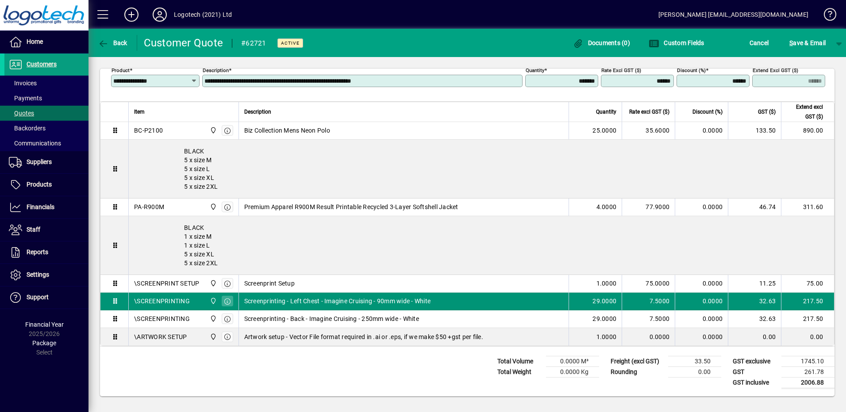  What do you see at coordinates (27, 128) in the screenshot?
I see `span: Backorders` at bounding box center [27, 128].